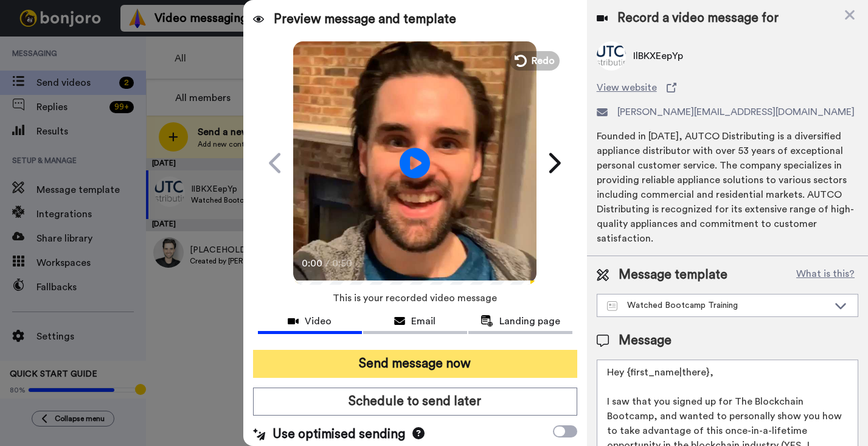  I want to click on button: Send message now, so click(415, 364).